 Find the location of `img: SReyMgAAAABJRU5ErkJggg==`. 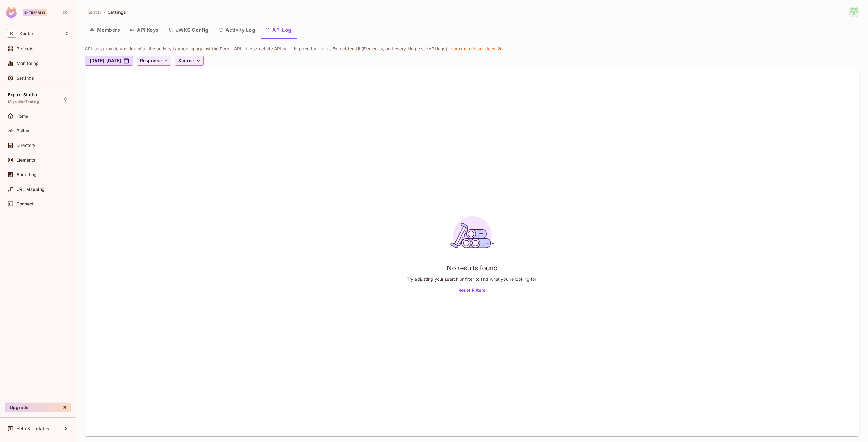

img: SReyMgAAAABJRU5ErkJggg== is located at coordinates (11, 12).